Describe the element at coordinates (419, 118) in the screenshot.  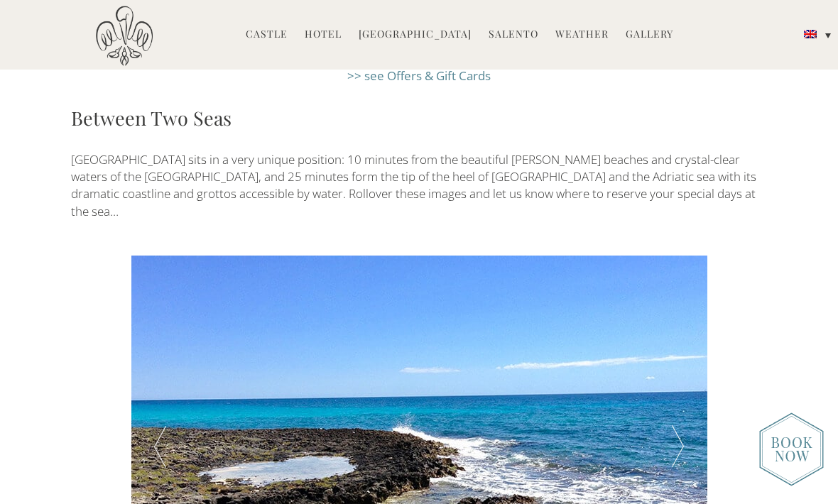
I see `h3: Between Two Seas` at that location.